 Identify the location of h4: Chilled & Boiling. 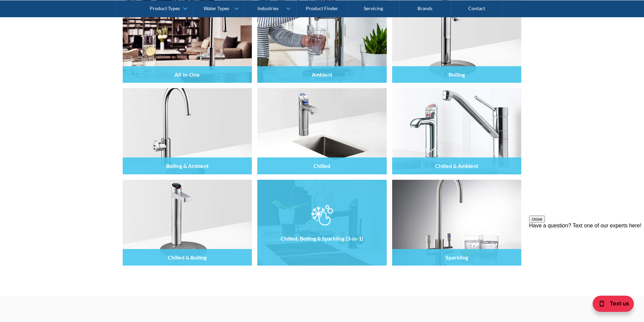
(187, 257).